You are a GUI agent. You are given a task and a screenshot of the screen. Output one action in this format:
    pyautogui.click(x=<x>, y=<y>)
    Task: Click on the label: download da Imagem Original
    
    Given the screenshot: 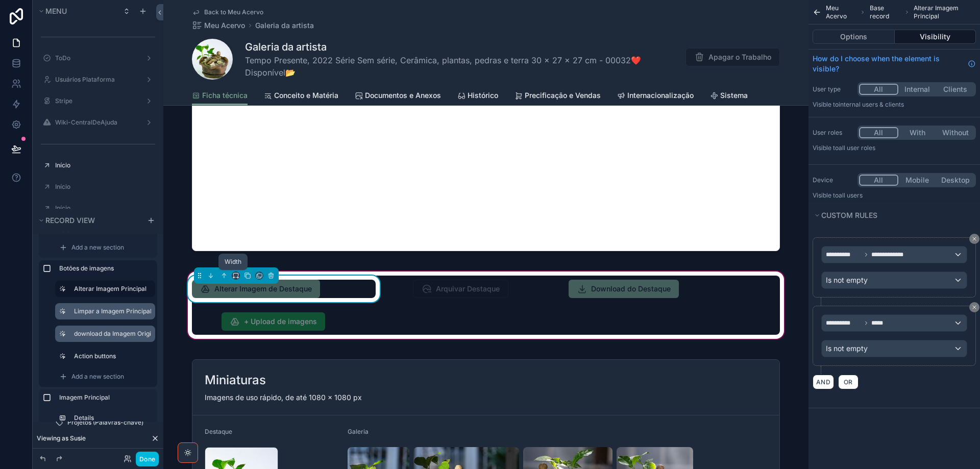 What is the action you would take?
    pyautogui.click(x=112, y=334)
    